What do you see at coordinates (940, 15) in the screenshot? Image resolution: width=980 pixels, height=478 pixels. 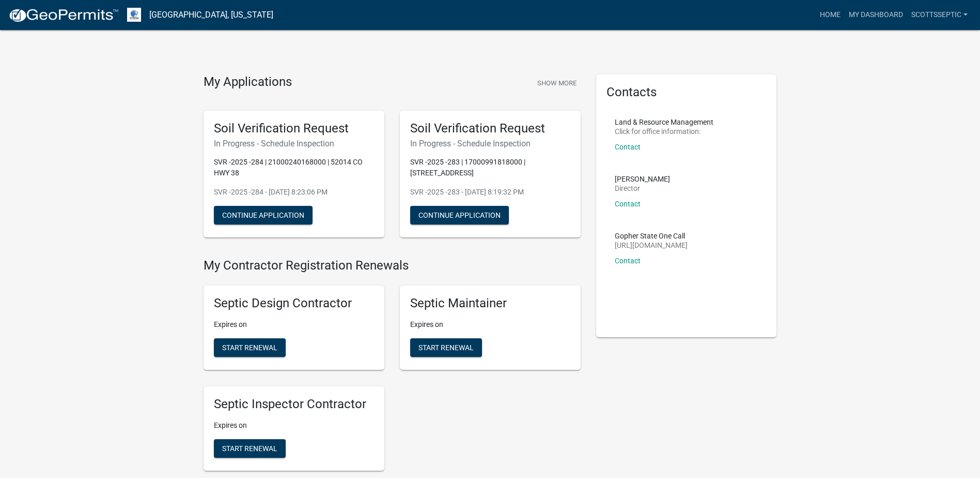 I see `a: scottsseptic` at bounding box center [940, 15].